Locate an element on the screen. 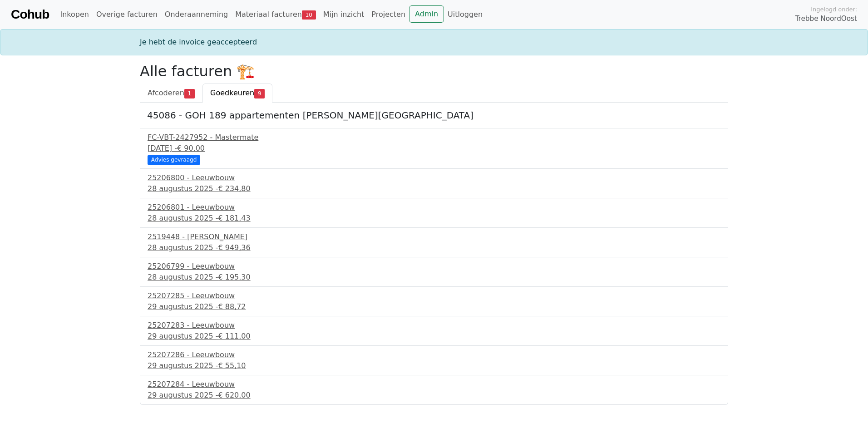 The image size is (868, 433). a: 25207286 - Leeuwbouw29 augustus 2025 -€ 55,10 is located at coordinates (434, 361).